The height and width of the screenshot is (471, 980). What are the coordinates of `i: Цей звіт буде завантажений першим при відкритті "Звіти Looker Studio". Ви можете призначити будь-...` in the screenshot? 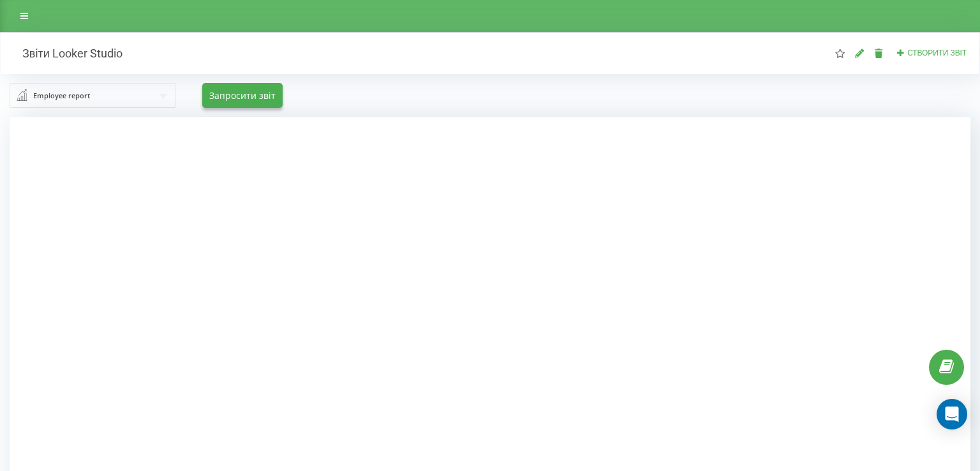 It's located at (839, 53).